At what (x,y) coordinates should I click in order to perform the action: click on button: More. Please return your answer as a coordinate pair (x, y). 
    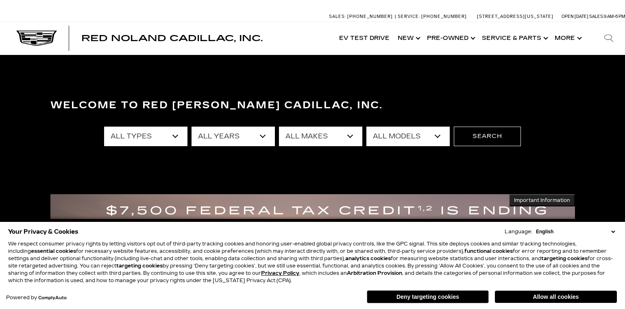
    Looking at the image, I should click on (567, 38).